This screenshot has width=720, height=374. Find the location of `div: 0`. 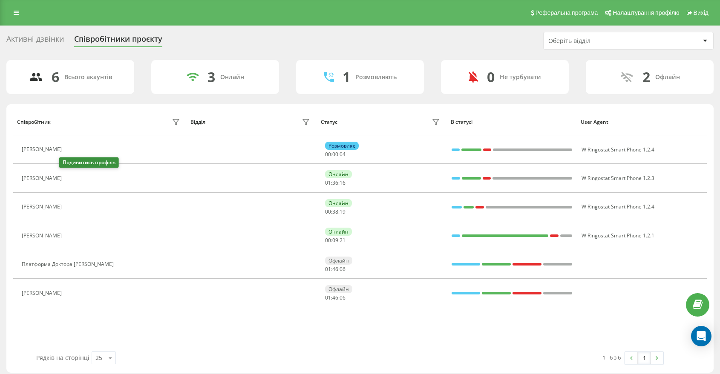

div: 0 is located at coordinates (491, 77).